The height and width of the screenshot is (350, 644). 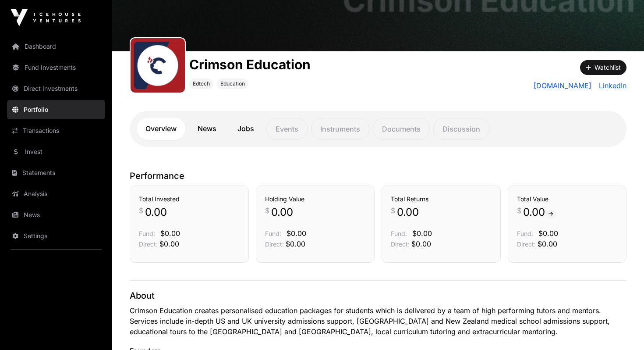 I want to click on p: About, so click(x=378, y=295).